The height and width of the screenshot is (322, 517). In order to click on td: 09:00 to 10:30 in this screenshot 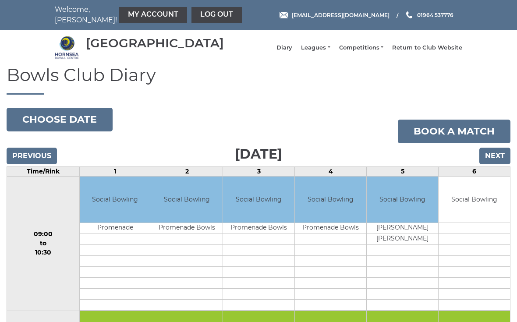, I will do `click(43, 244)`.